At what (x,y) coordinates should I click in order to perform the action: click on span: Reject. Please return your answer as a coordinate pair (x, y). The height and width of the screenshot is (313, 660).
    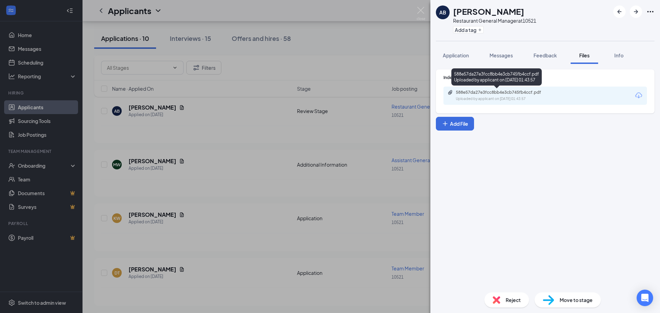
    Looking at the image, I should click on (513, 300).